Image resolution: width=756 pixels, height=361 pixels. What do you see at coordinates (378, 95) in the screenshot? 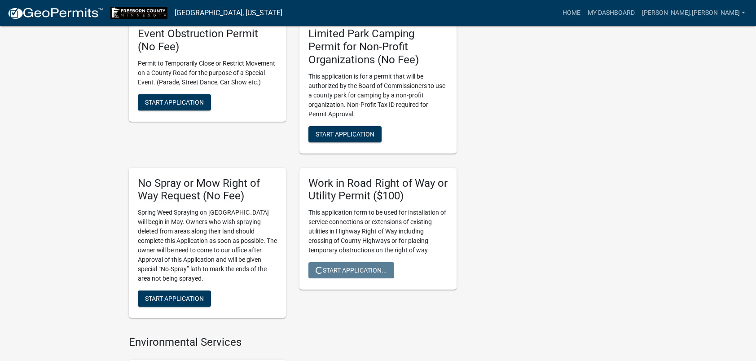
I see `p: This application is for a permit that will be authorized by the Board of Commissioners to use a c...` at bounding box center [378, 95].